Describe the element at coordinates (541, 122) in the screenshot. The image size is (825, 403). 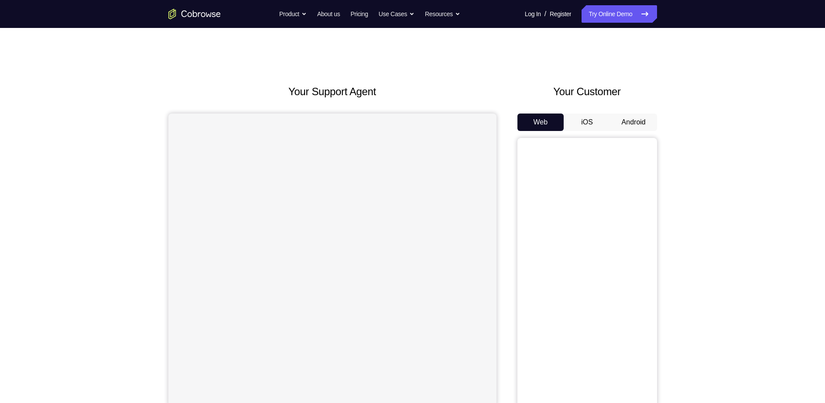
I see `button: Web` at that location.